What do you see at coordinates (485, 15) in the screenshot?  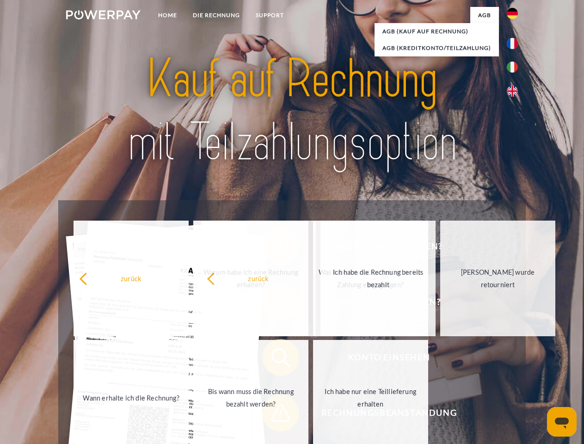 I see `a: agb` at bounding box center [485, 15].